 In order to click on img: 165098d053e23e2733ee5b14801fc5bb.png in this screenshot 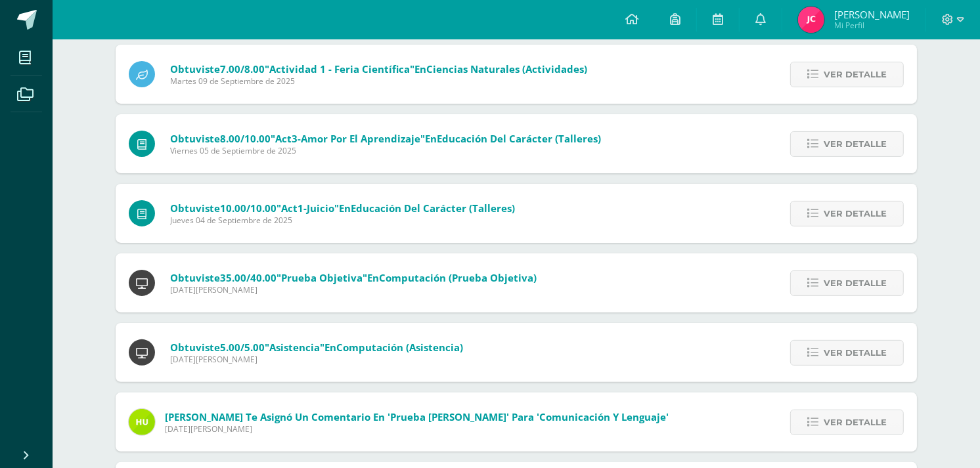, I will do `click(811, 20)`.